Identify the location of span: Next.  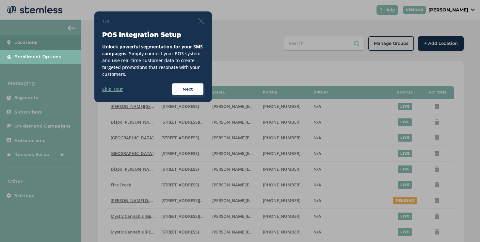
(188, 89).